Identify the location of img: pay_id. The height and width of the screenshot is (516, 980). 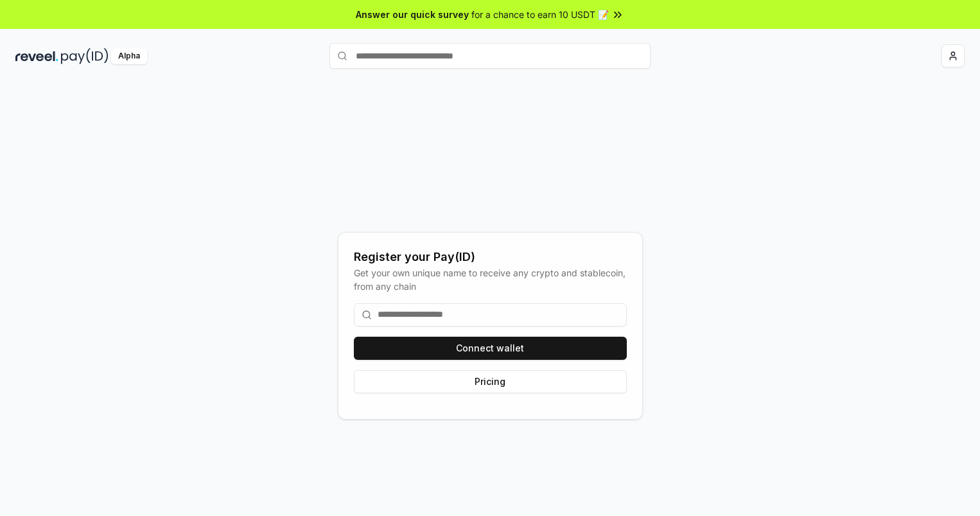
(85, 56).